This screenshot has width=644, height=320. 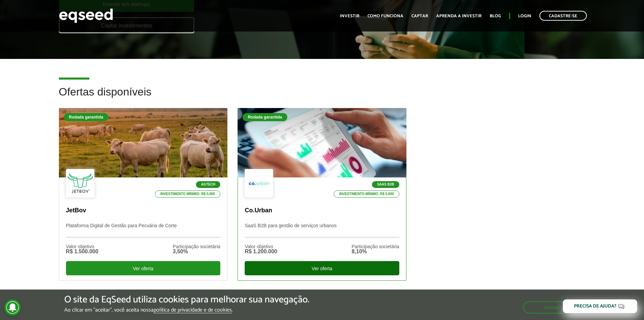 I want to click on p: Agtech, so click(x=208, y=184).